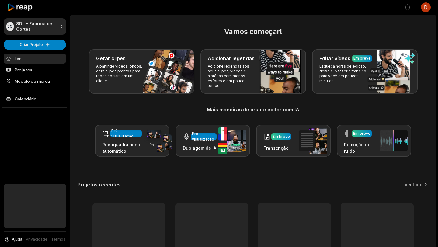 The image size is (438, 247). Describe the element at coordinates (335, 58) in the screenshot. I see `font: Editar vídeos` at that location.